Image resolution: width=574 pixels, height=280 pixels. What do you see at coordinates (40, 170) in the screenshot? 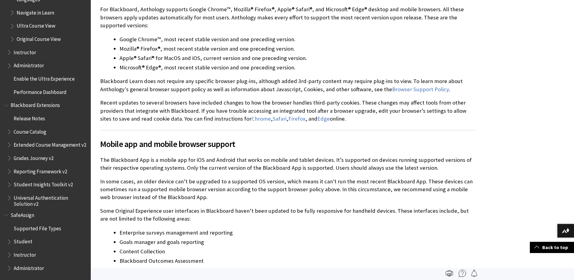
I see `span: Reporting Framework v2` at bounding box center [40, 170].